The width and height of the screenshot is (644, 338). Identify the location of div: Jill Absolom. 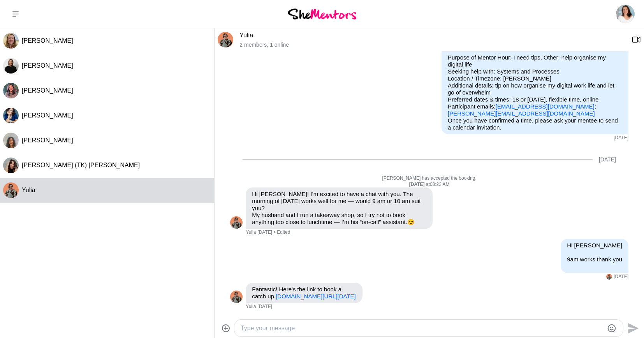
(11, 91).